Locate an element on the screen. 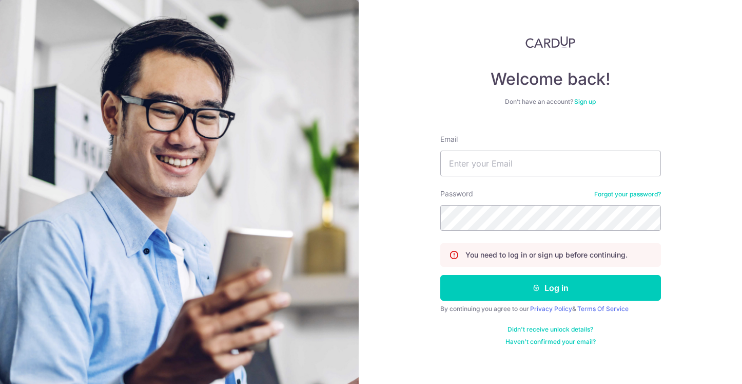 Image resolution: width=742 pixels, height=384 pixels. a: Privacy Policy is located at coordinates (551, 308).